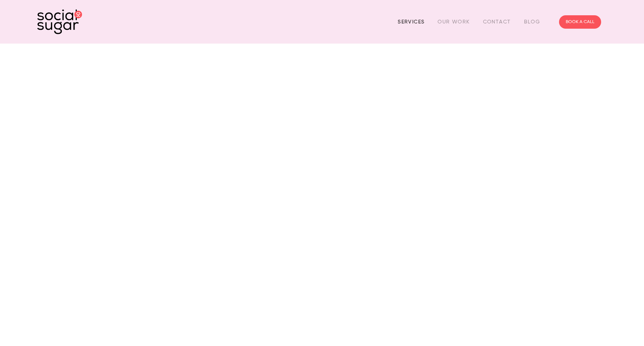  Describe the element at coordinates (59, 22) in the screenshot. I see `img: SocialSugar` at that location.